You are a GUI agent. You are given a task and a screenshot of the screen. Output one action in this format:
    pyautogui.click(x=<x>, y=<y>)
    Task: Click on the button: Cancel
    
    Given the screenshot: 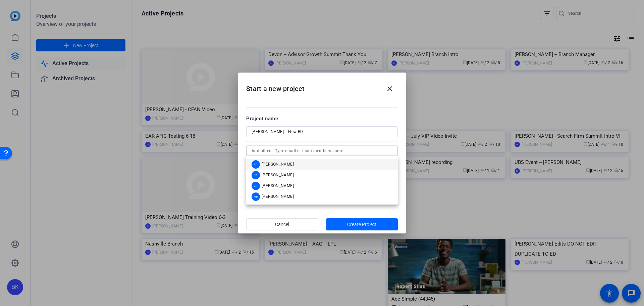 What is the action you would take?
    pyautogui.click(x=282, y=225)
    